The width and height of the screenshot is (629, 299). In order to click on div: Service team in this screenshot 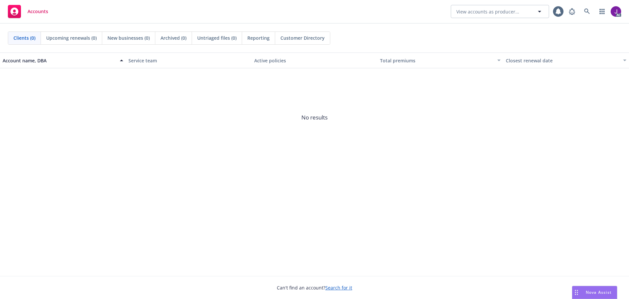, I will do `click(189, 60)`.